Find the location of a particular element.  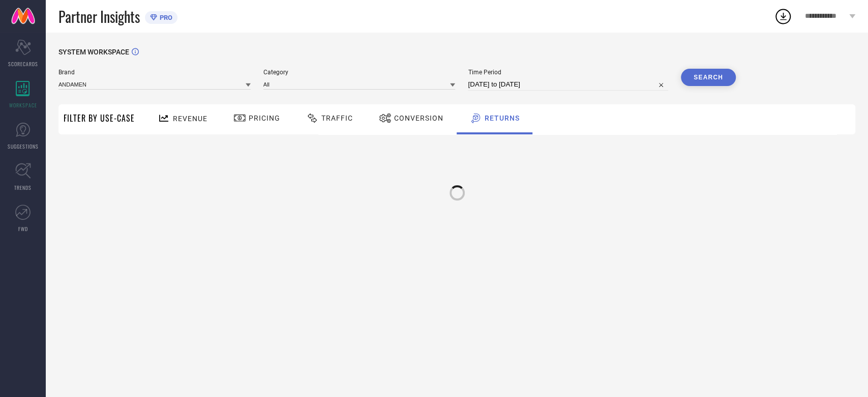

span: Brand is located at coordinates (154, 72).